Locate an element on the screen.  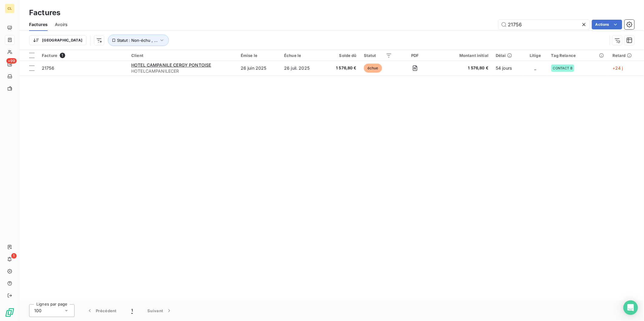
span: +99 is located at coordinates (11, 61).